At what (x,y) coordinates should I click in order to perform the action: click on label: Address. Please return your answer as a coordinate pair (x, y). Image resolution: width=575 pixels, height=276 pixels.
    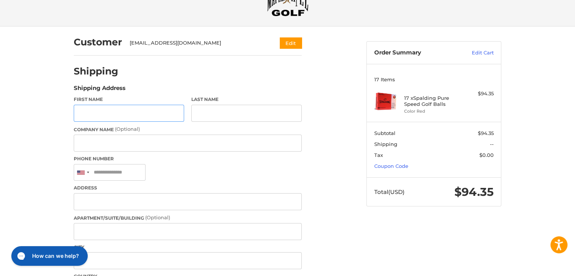
    Looking at the image, I should click on (188, 188).